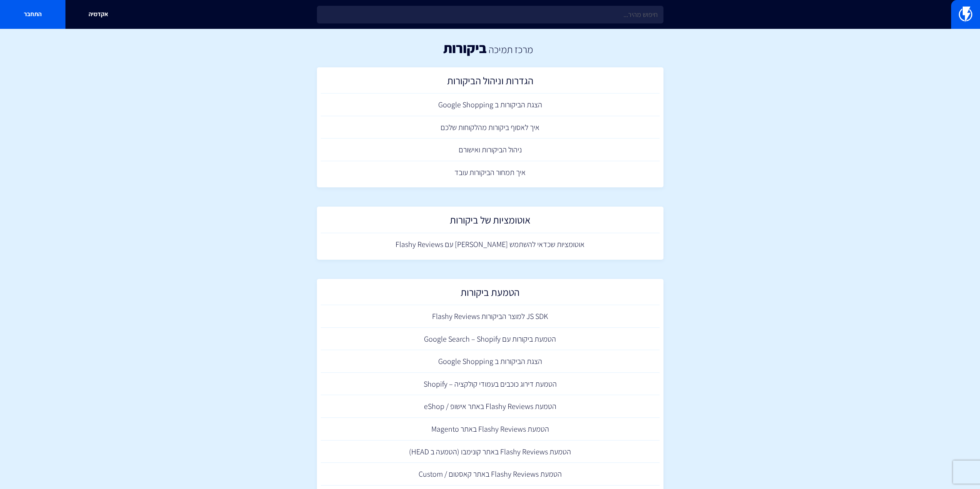  I want to click on a: הגדרות וניהול הביקורות, so click(490, 82).